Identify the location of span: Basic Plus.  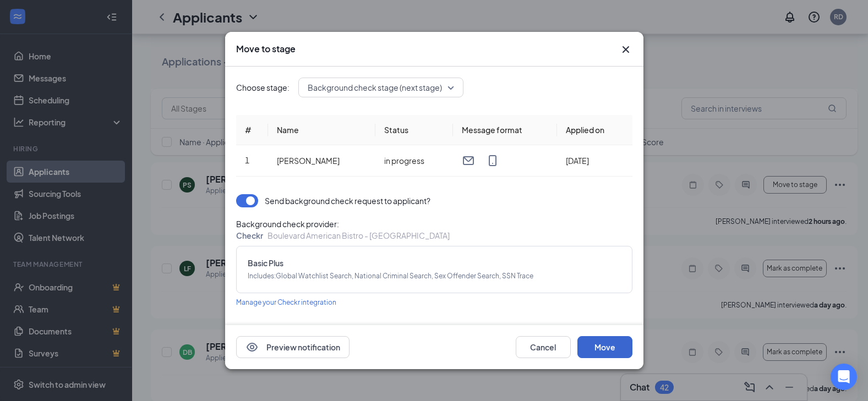
(434, 263).